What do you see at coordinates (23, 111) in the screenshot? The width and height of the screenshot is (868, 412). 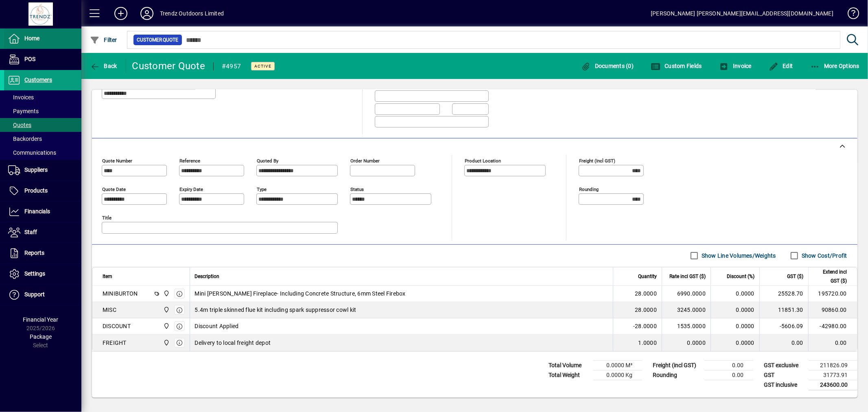 I see `span: Payments` at bounding box center [23, 111].